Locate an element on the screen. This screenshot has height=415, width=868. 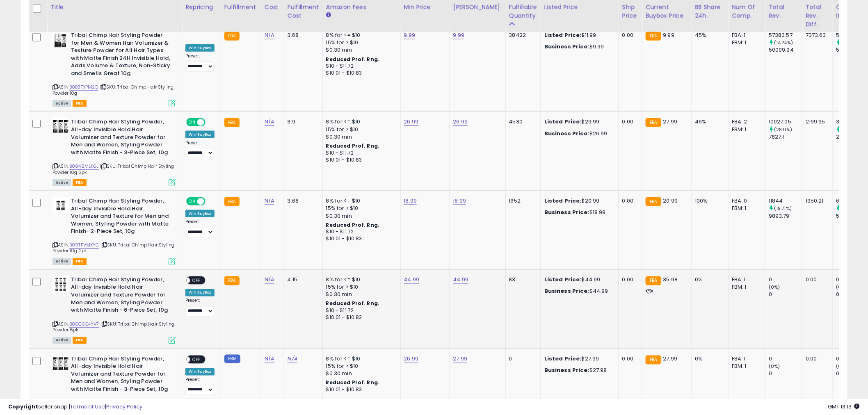
div: $26.99 is located at coordinates (579, 134).